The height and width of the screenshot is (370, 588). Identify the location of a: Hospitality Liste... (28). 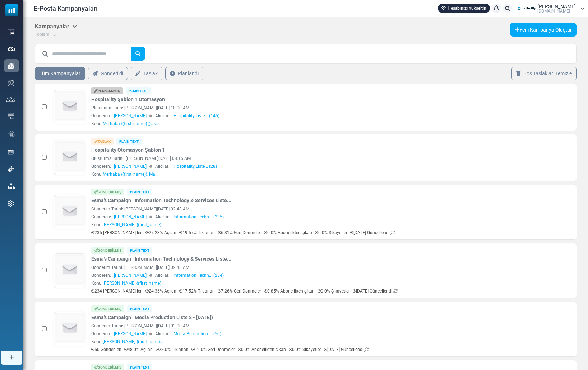
(195, 166).